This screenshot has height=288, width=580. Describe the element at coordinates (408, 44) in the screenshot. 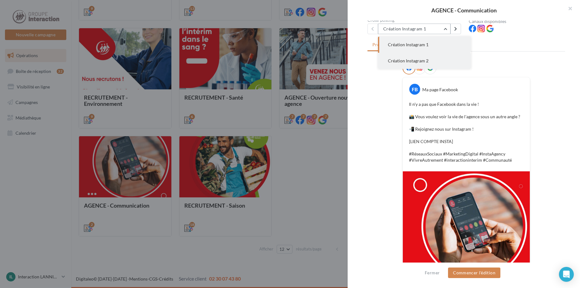

I see `span: Création Instagram 1` at that location.